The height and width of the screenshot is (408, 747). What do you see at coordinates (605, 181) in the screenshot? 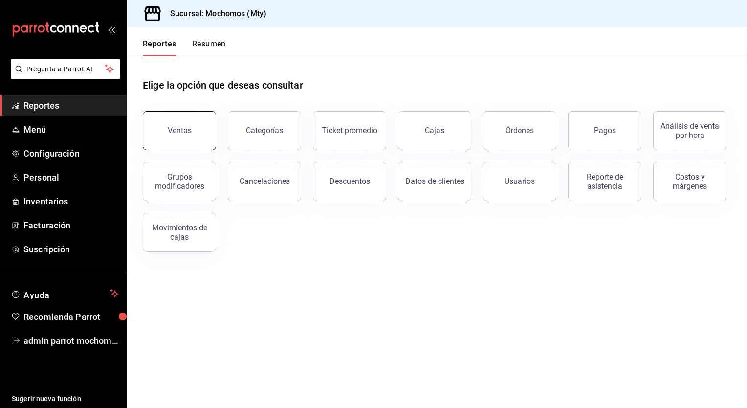
I see `button: Reporte de asistencia` at bounding box center [605, 181].